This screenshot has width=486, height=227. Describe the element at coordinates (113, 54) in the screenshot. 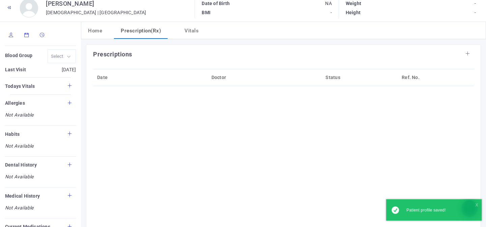

I see `b: Prescriptions` at that location.